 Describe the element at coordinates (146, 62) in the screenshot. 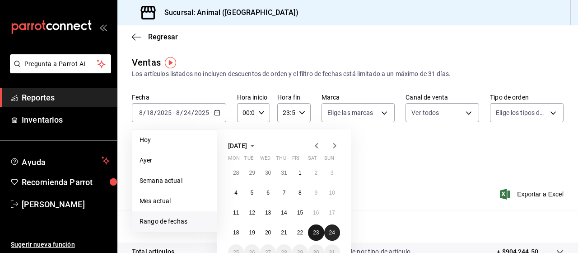

I see `div: Ventas` at that location.